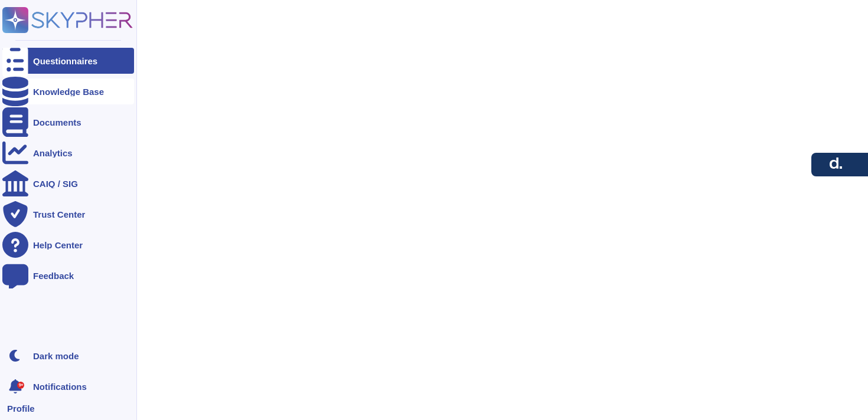  What do you see at coordinates (68, 214) in the screenshot?
I see `a: Trust Center` at bounding box center [68, 214].